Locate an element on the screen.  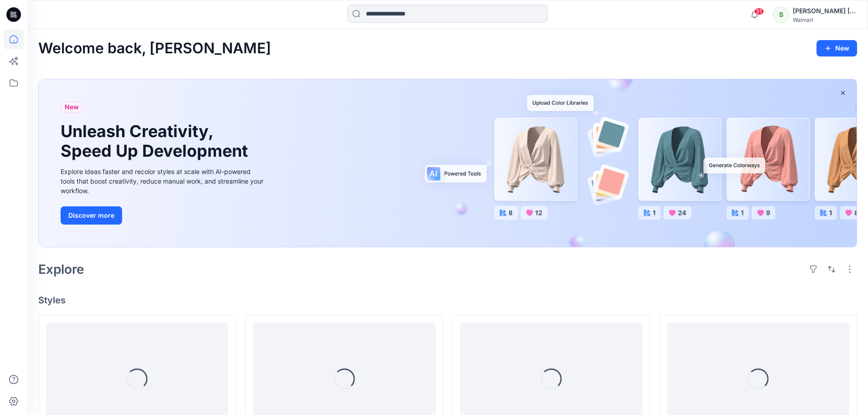
h2: Explore is located at coordinates (61, 269).